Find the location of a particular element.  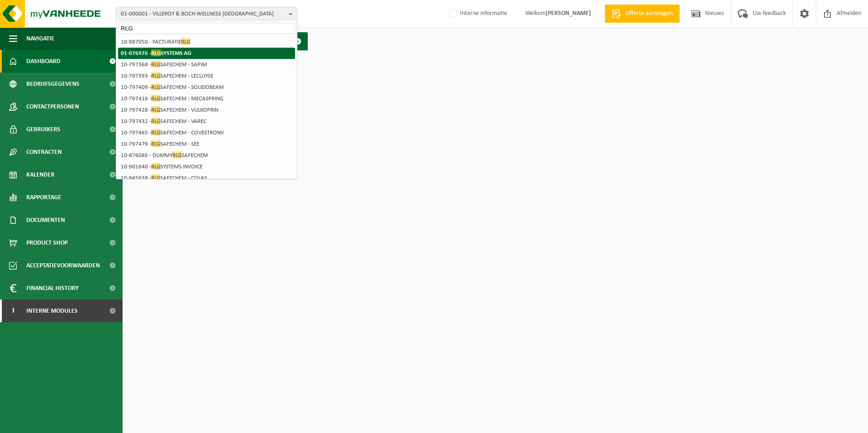

span: Interne modules is located at coordinates (51, 311).